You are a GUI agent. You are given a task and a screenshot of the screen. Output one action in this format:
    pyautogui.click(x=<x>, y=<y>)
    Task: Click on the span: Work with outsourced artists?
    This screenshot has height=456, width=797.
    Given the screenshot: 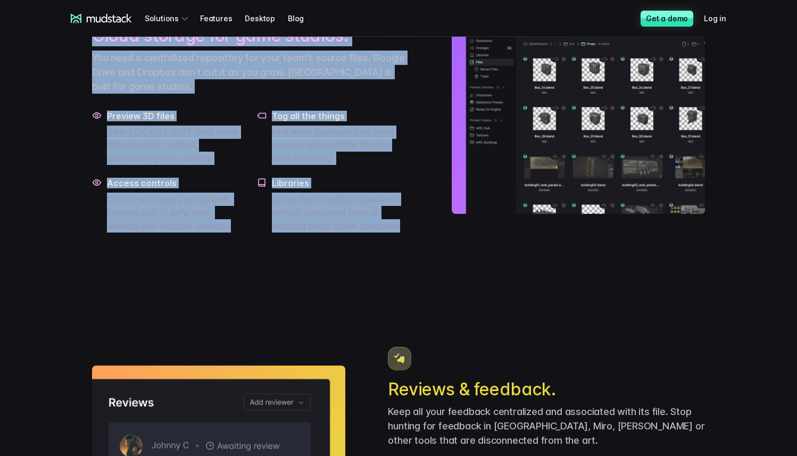 What is the action you would take?
    pyautogui.click(x=68, y=197)
    